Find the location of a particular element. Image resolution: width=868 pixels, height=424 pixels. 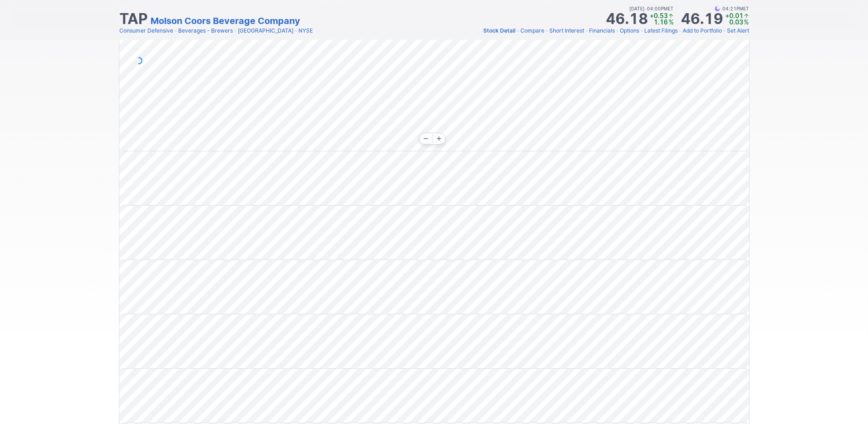

button: Zoom in is located at coordinates (439, 139).